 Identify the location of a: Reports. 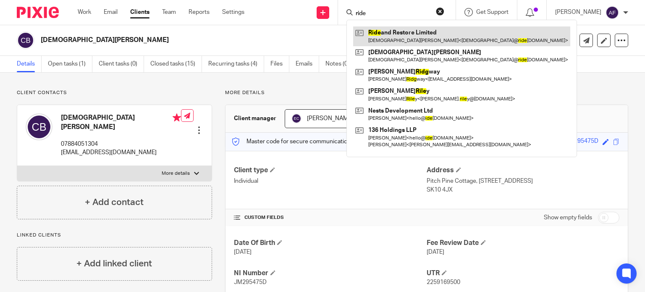
(199, 12).